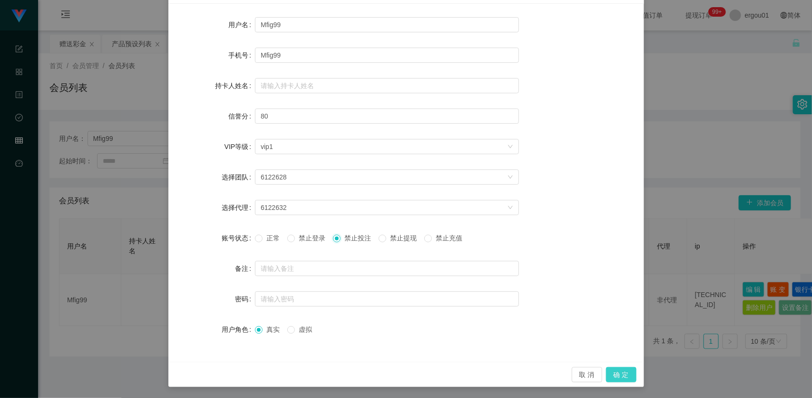 The image size is (812, 398). I want to click on label: 备注：, so click(245, 268).